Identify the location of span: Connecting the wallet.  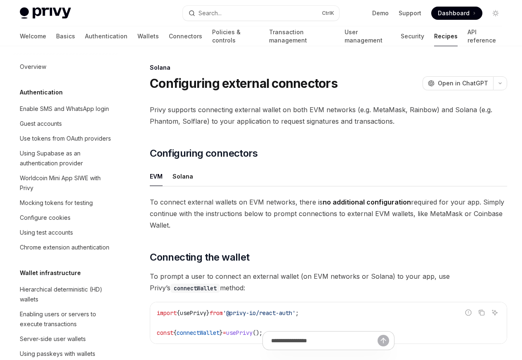
(199, 257).